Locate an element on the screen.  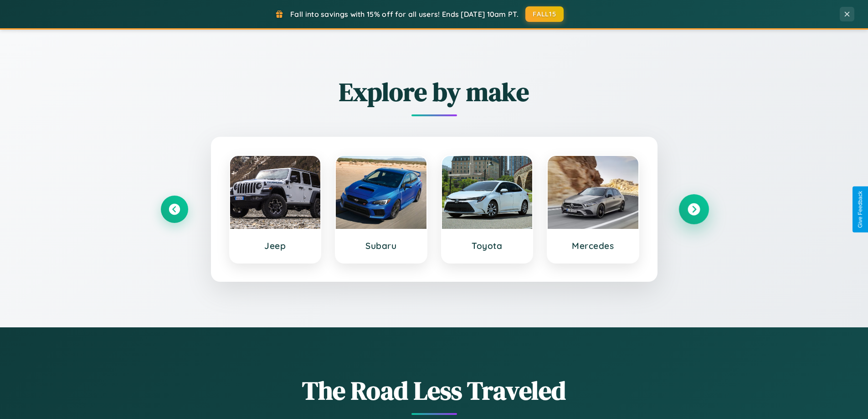
h3: Toyota is located at coordinates (487, 245).